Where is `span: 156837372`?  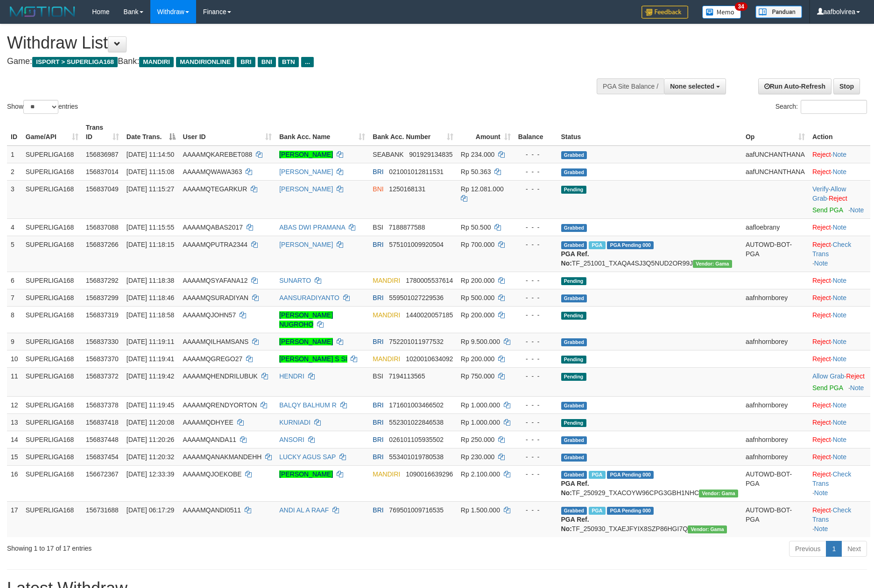 span: 156837372 is located at coordinates (102, 377).